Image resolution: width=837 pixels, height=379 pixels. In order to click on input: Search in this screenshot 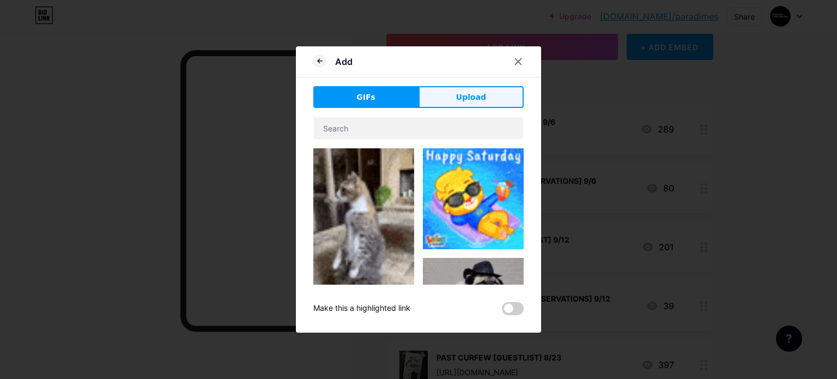, I will do `click(419, 128)`.